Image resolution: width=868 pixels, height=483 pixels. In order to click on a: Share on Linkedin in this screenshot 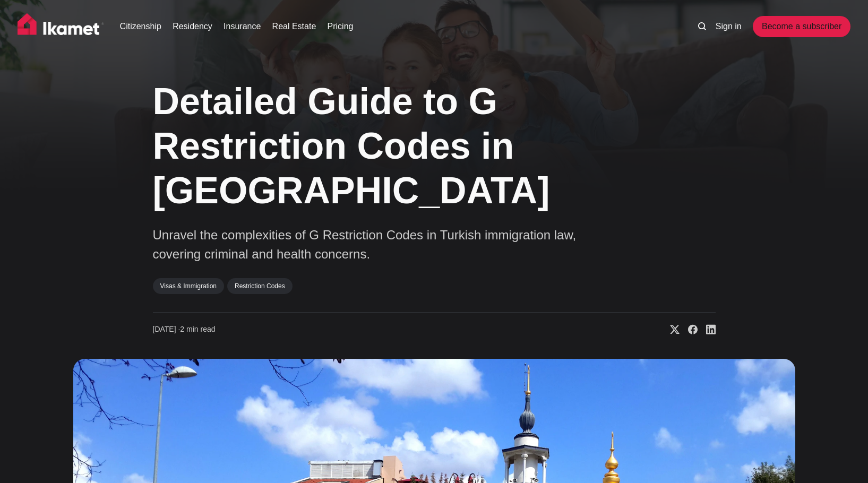, I will do `click(707, 330)`.